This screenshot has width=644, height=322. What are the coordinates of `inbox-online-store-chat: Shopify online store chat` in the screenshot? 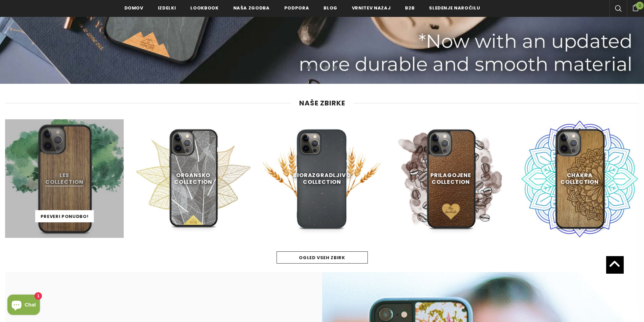 It's located at (23, 306).